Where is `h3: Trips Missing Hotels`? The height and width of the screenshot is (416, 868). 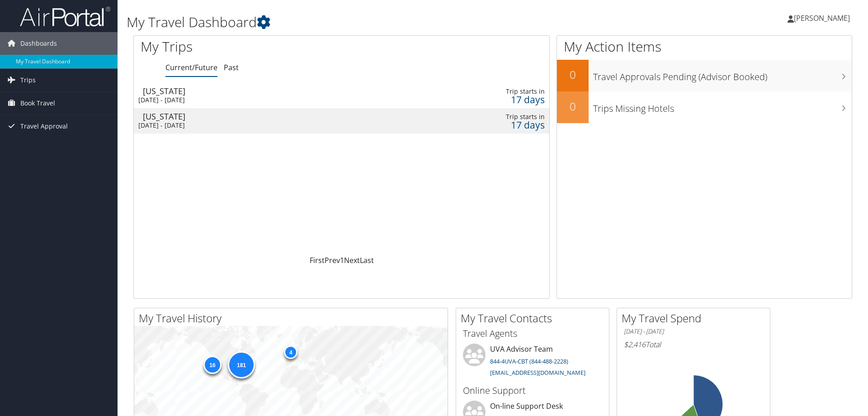 h3: Trips Missing Hotels is located at coordinates (723, 106).